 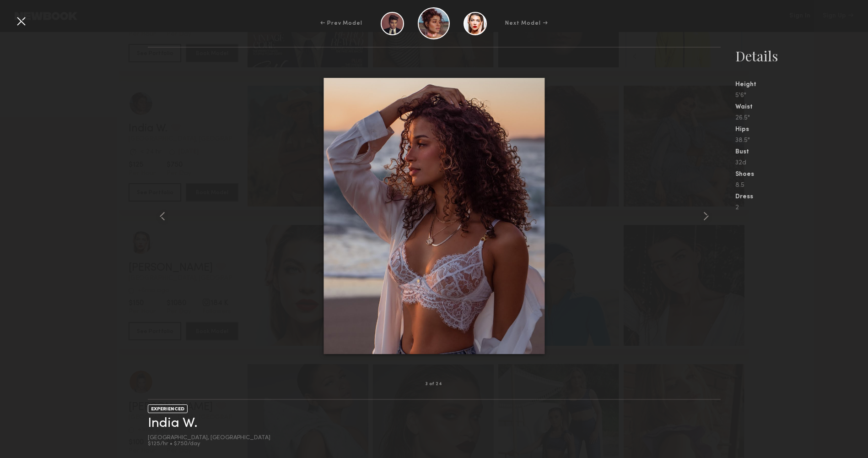 I want to click on div: 5'6", so click(x=802, y=96).